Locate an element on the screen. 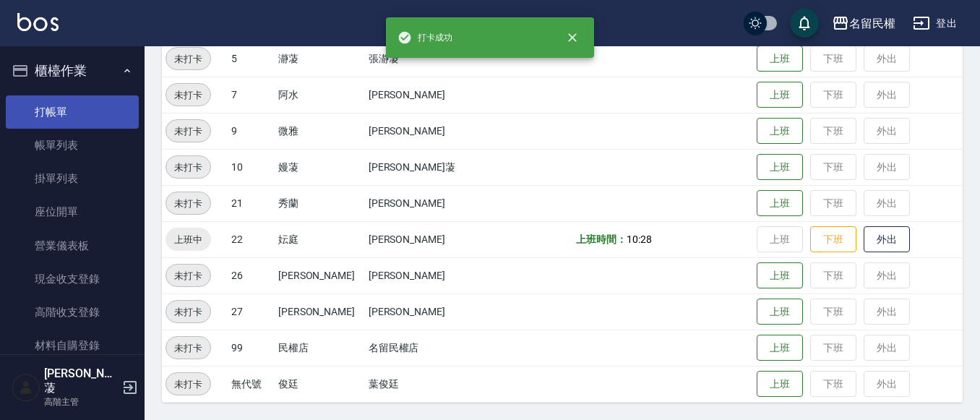 This screenshot has width=980, height=420. td: 阿水 is located at coordinates (319, 94).